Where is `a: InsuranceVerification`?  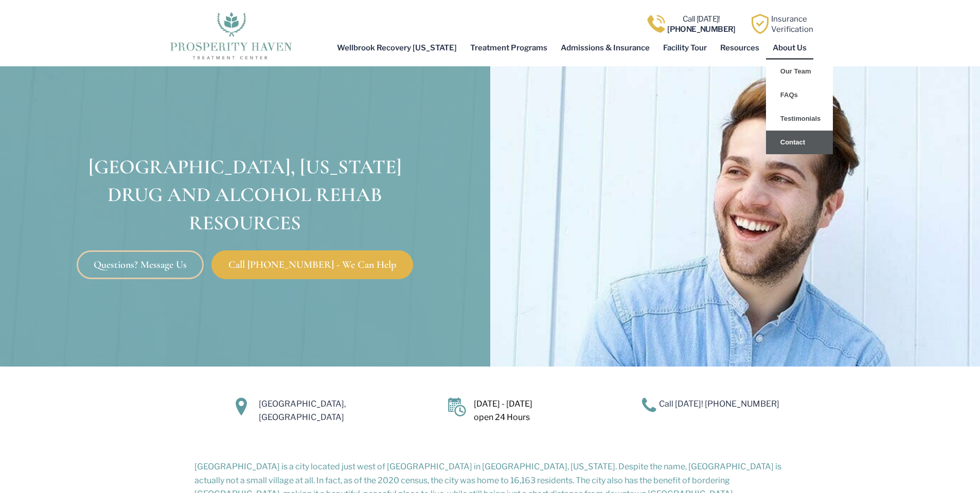 a: InsuranceVerification is located at coordinates (792, 24).